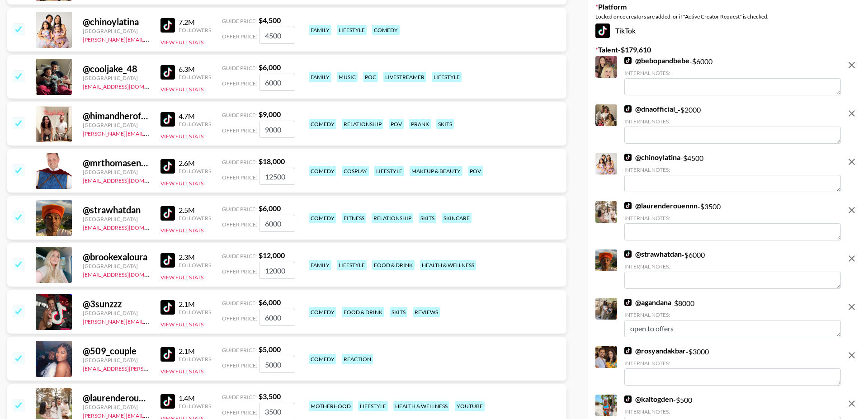  Describe the element at coordinates (728, 31) in the screenshot. I see `div: TikTok` at that location.